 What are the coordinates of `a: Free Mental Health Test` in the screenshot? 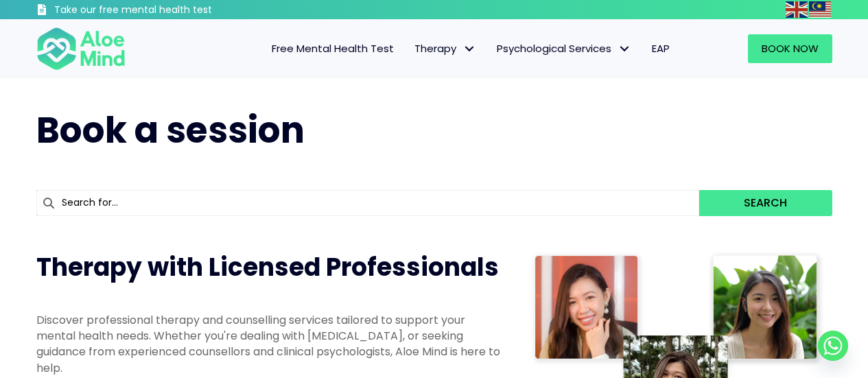 It's located at (333, 49).